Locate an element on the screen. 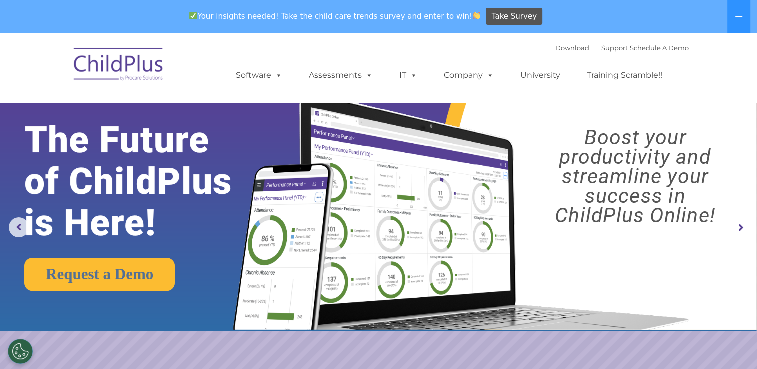 The height and width of the screenshot is (369, 757). span: Your insights needed! Take the child care trends survey and enter to win! is located at coordinates (335, 16).